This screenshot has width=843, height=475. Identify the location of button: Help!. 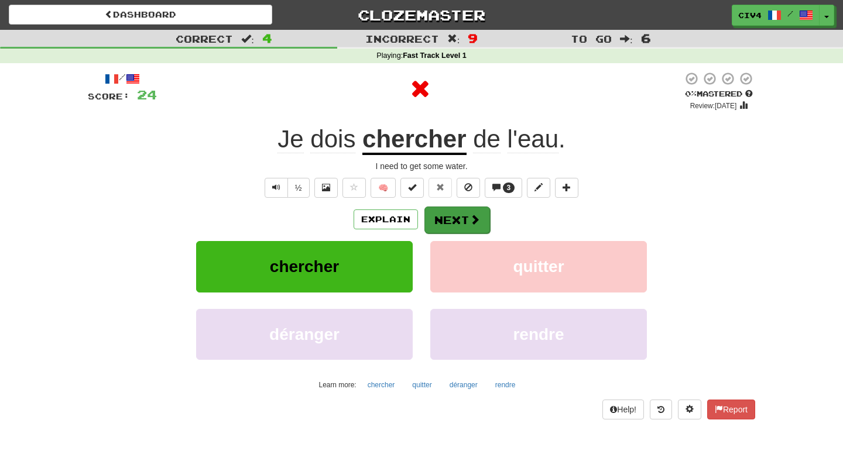
(623, 410).